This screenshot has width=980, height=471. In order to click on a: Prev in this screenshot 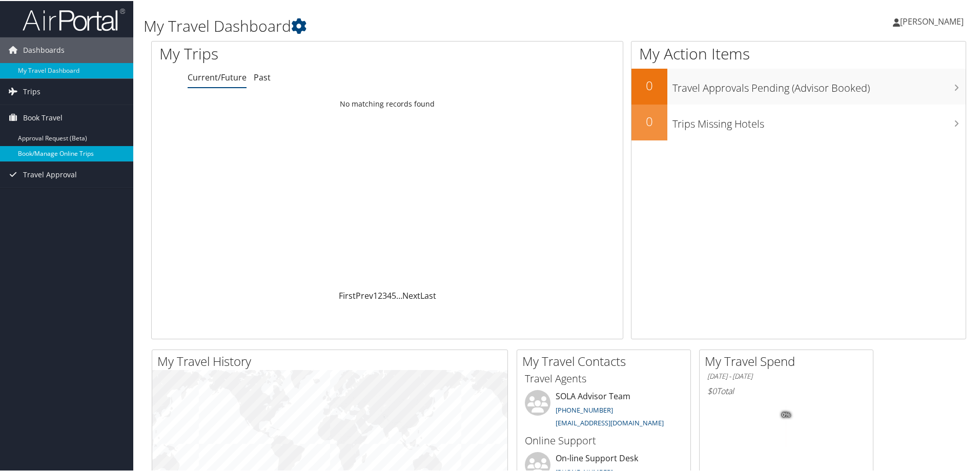, I will do `click(364, 295)`.